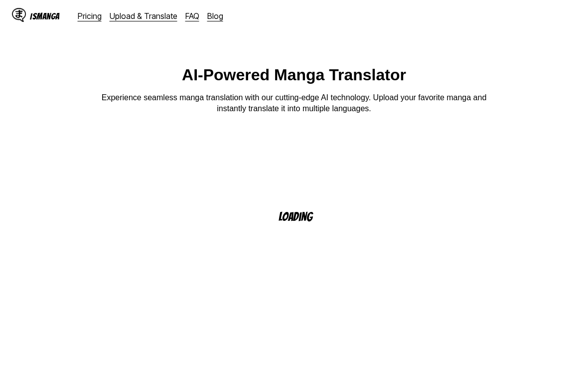  I want to click on p: Experience seamless manga translation with our cutting-edge AI technology. Upload your favorite m..., so click(294, 103).